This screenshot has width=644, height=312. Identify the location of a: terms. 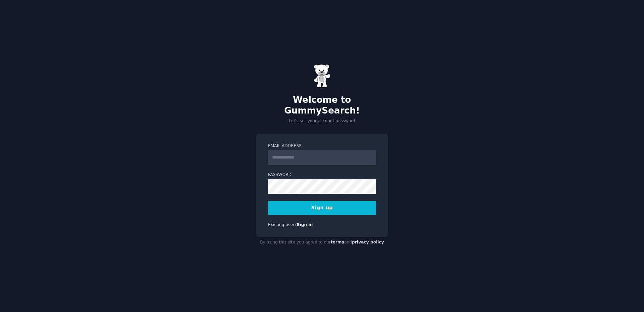
(337, 242).